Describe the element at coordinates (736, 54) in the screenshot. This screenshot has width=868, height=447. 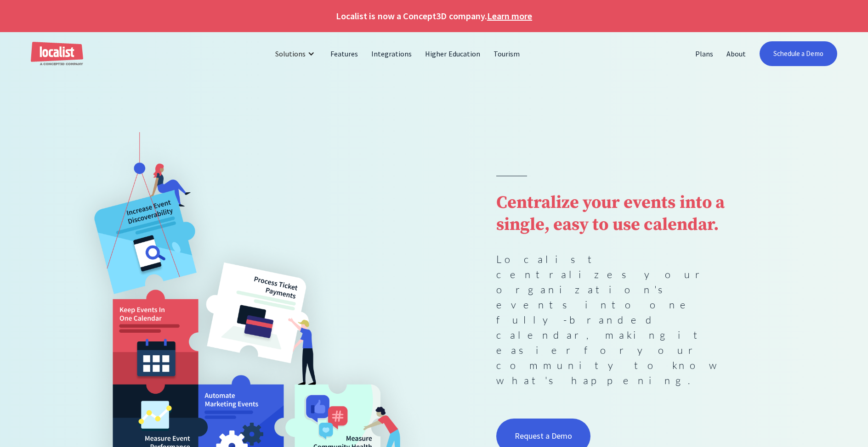
I see `a: About` at that location.